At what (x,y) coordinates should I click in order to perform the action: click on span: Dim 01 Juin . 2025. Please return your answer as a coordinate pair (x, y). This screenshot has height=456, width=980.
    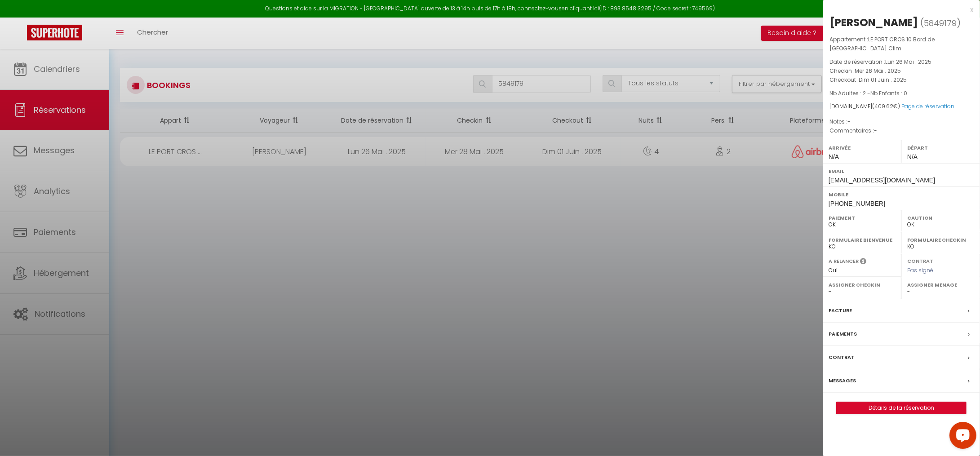
    Looking at the image, I should click on (883, 79).